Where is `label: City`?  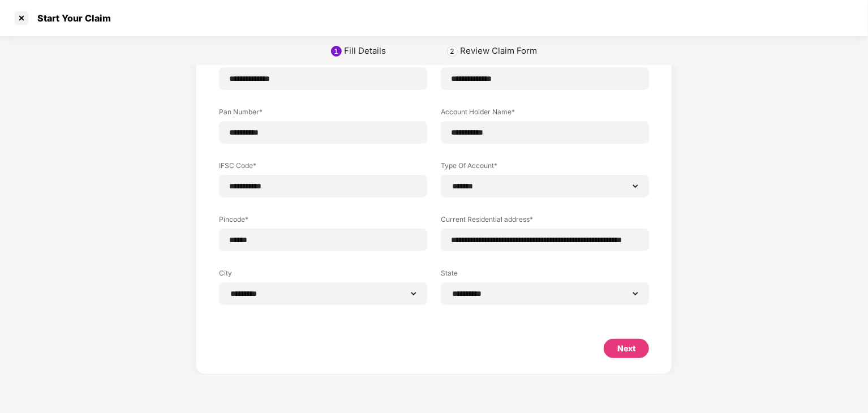 label: City is located at coordinates (323, 275).